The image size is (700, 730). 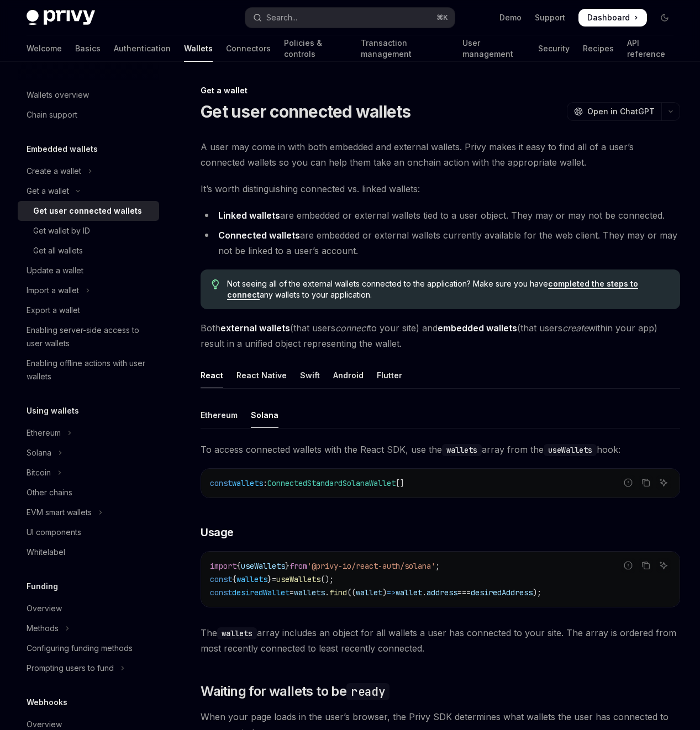 What do you see at coordinates (440, 216) in the screenshot?
I see `li: are embedded or external wallets tied to a user object. They may or may not be connected.` at bounding box center [440, 216].